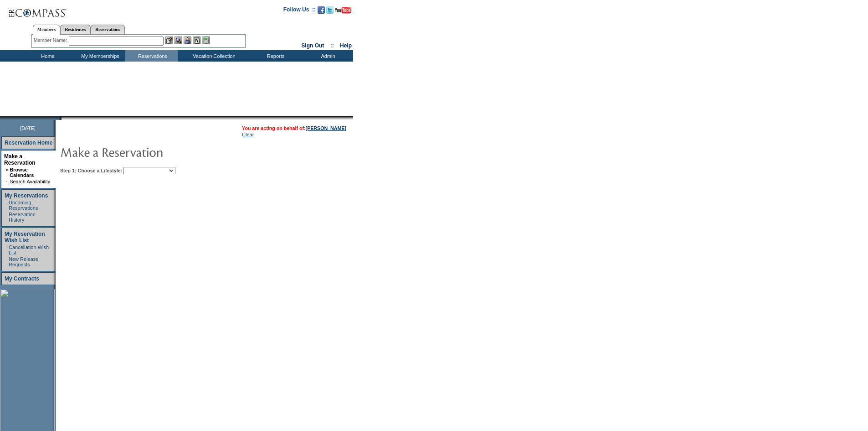 The width and height of the screenshot is (868, 431). I want to click on a: My Contracts, so click(22, 278).